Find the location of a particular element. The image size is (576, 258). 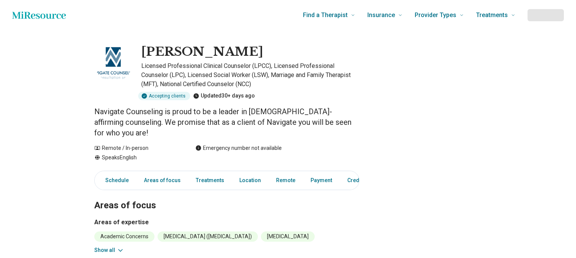

span: Insurance is located at coordinates (381, 15).